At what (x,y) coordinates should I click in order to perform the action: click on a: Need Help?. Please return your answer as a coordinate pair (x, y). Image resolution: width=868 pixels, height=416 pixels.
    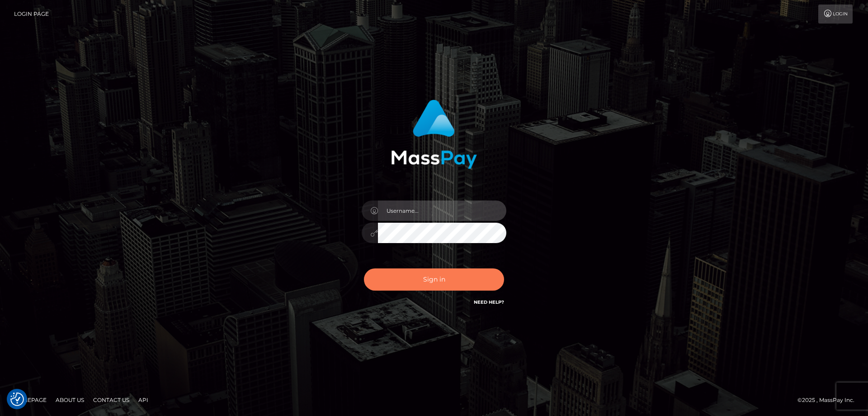
    Looking at the image, I should click on (489, 301).